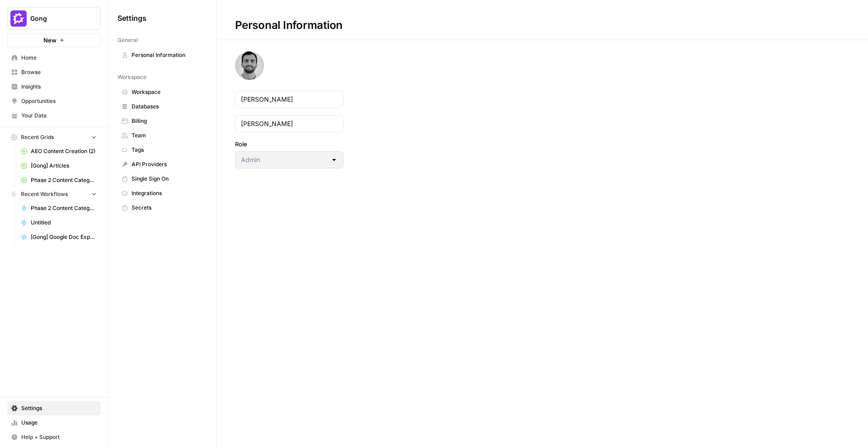 This screenshot has width=868, height=448. Describe the element at coordinates (59, 87) in the screenshot. I see `span: Insights` at that location.